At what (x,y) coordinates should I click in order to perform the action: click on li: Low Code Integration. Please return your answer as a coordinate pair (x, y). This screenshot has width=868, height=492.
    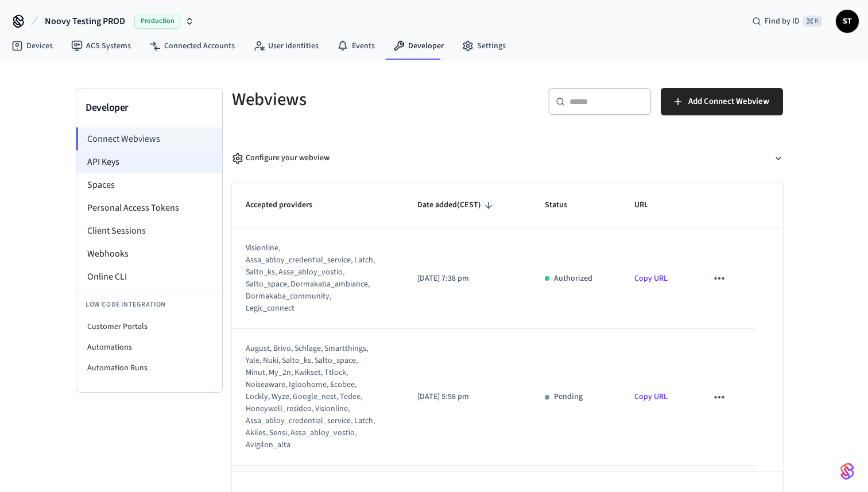
    Looking at the image, I should click on (149, 304).